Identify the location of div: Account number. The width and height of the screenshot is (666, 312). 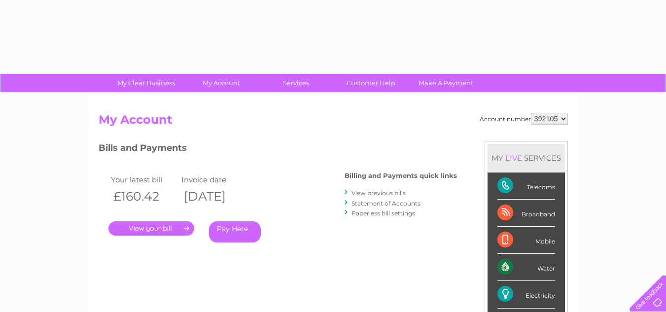
(524, 119).